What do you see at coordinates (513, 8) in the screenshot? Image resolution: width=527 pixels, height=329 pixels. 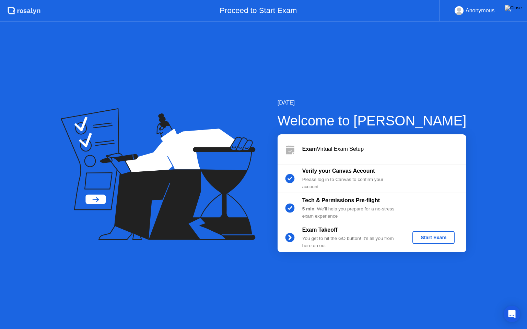 I see `img: Close` at bounding box center [513, 8].